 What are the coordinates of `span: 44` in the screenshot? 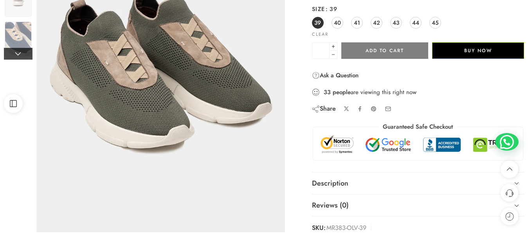 It's located at (416, 22).